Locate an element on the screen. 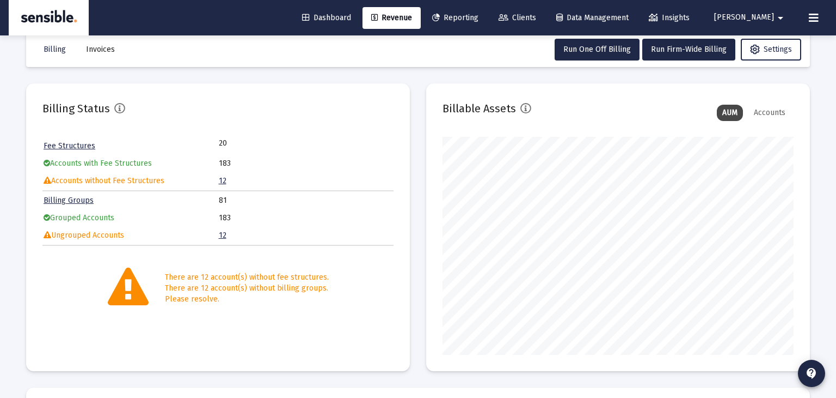 Image resolution: width=836 pixels, height=398 pixels. div: Accounts is located at coordinates (770, 113).